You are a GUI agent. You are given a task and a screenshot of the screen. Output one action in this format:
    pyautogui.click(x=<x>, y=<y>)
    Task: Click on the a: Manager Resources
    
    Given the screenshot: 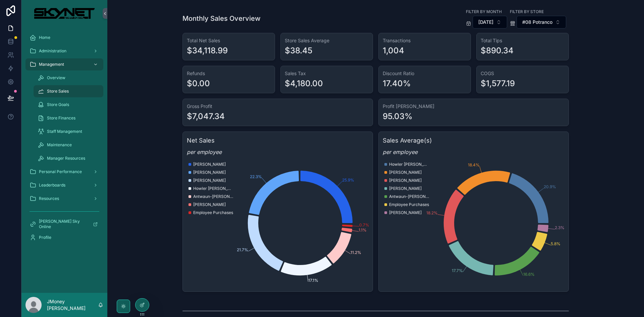 What is the action you would take?
    pyautogui.click(x=68, y=158)
    